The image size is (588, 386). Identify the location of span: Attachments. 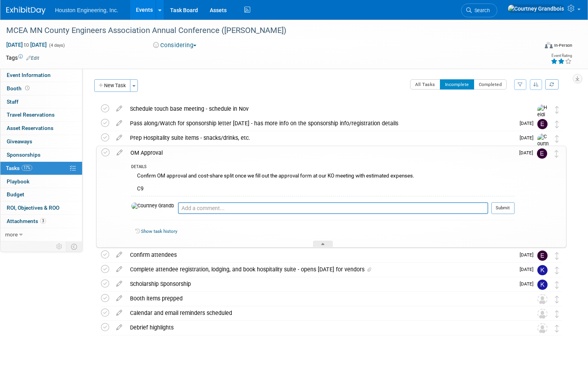
(26, 221).